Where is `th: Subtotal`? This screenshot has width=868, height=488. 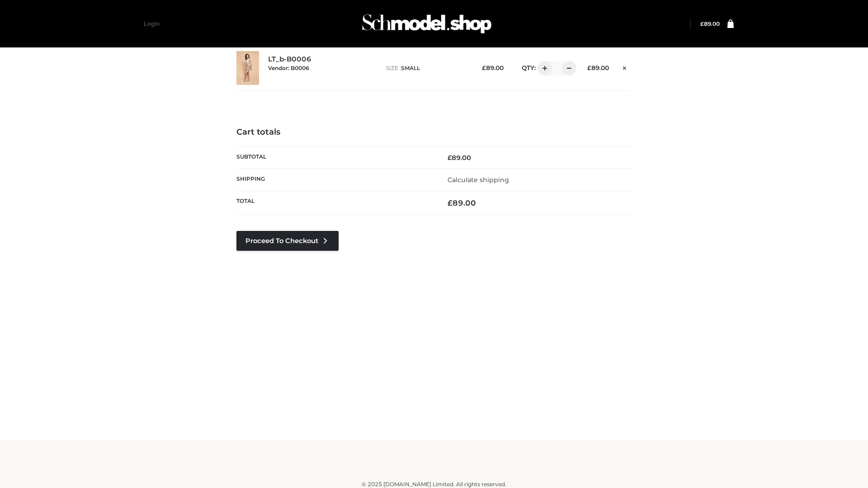 th: Subtotal is located at coordinates (336, 157).